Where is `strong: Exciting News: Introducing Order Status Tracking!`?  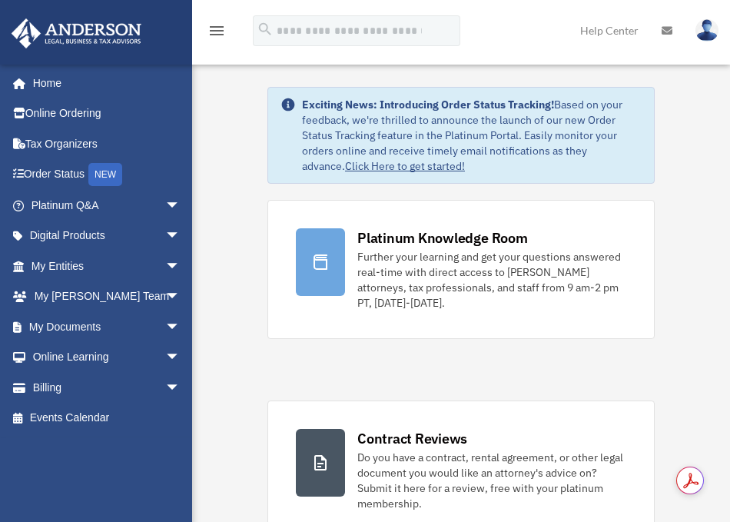
strong: Exciting News: Introducing Order Status Tracking! is located at coordinates (428, 105).